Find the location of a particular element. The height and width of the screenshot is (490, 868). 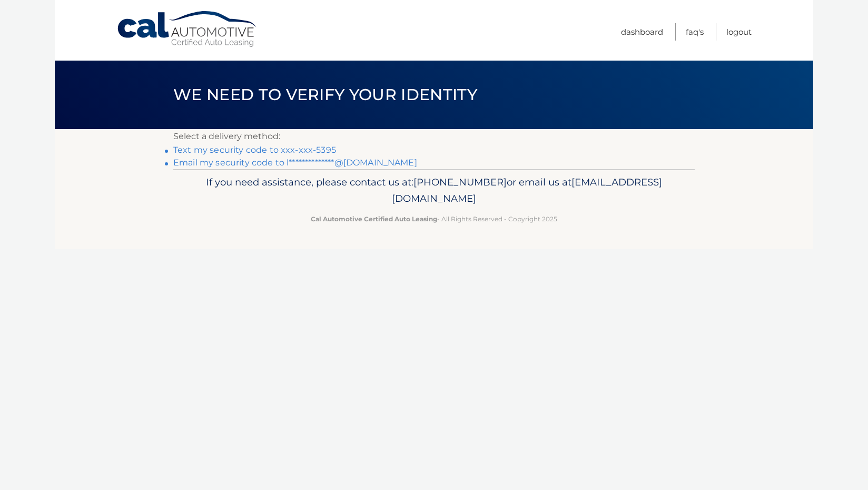

p: If you need assistance, please contact us at: or email us at is located at coordinates (434, 191).